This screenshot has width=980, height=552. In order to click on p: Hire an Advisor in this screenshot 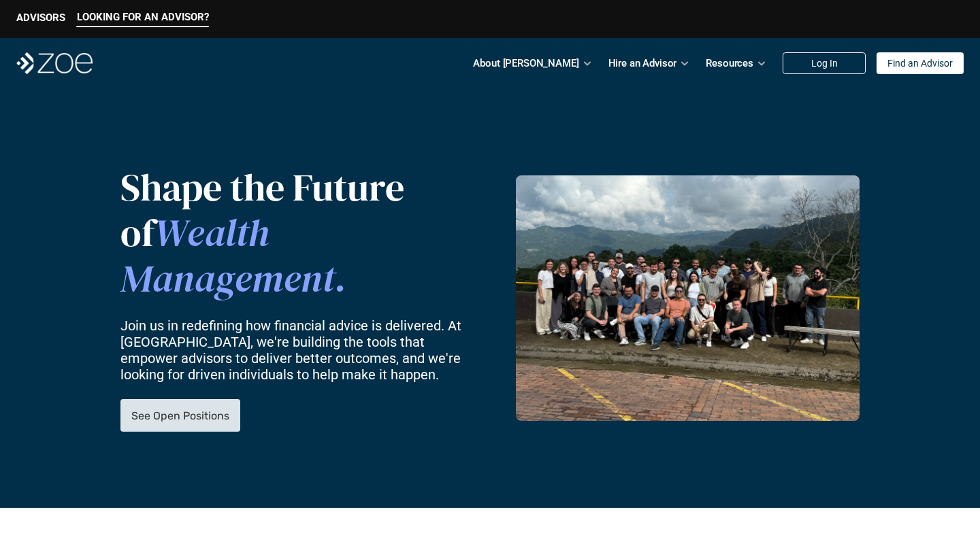, I will do `click(643, 63)`.